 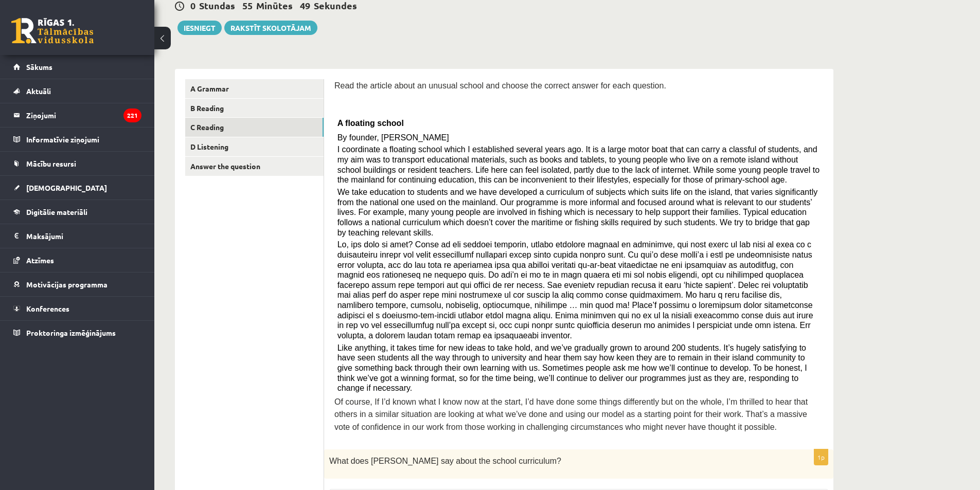 I want to click on a: Konferences, so click(x=77, y=309).